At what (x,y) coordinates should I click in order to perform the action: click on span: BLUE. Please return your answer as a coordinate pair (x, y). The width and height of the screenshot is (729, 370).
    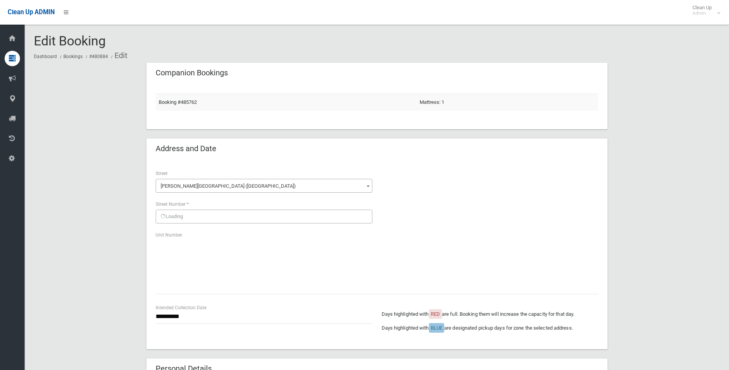
    Looking at the image, I should click on (437, 327).